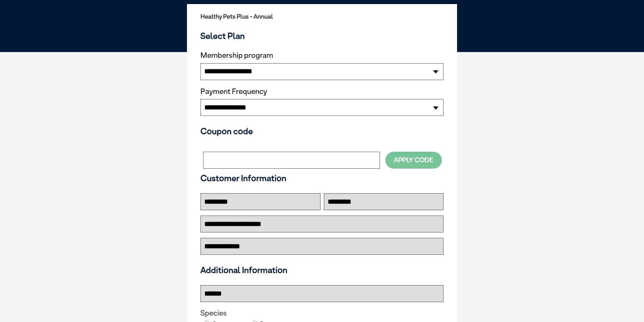  What do you see at coordinates (234, 92) in the screenshot?
I see `label: Payment Frequency` at bounding box center [234, 92].